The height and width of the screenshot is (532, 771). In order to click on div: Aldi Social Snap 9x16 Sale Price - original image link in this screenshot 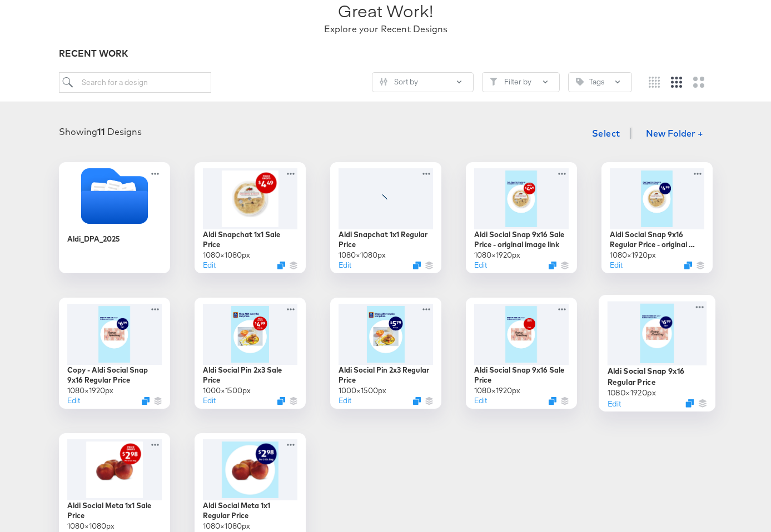, I will do `click(521, 239)`.